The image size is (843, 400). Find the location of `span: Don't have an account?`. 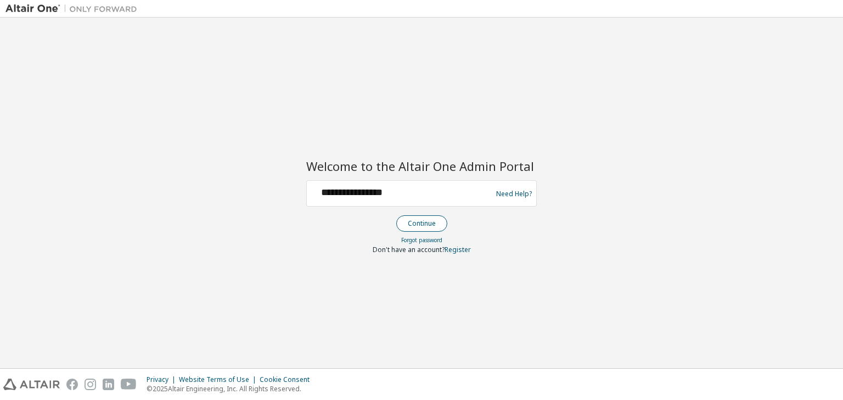

span: Don't have an account? is located at coordinates (408, 250).